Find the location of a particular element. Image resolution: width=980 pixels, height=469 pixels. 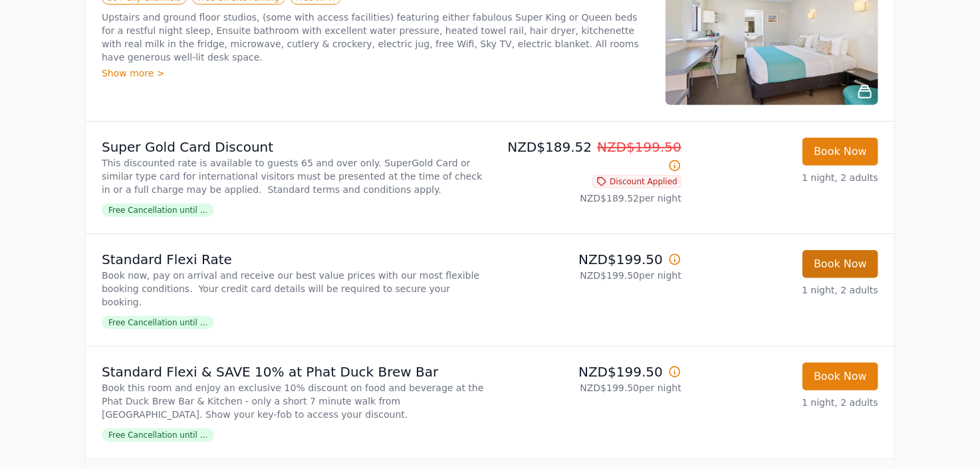

p: NZD$189.52 per night is located at coordinates (588, 198).